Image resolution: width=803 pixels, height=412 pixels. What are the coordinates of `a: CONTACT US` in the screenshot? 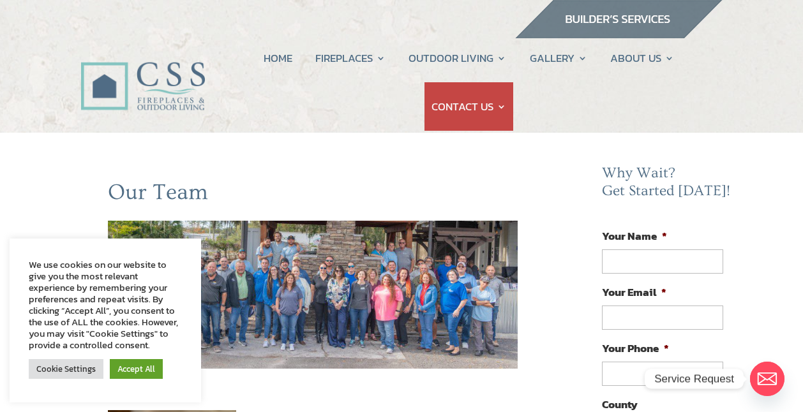 It's located at (468, 107).